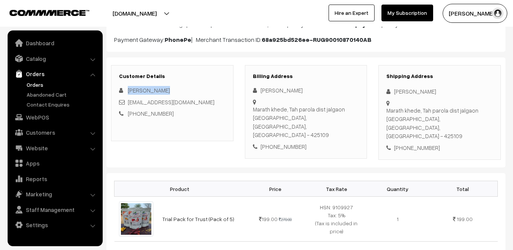 The width and height of the screenshot is (513, 250). Describe the element at coordinates (352, 13) in the screenshot. I see `a: Hire an Expert` at that location.